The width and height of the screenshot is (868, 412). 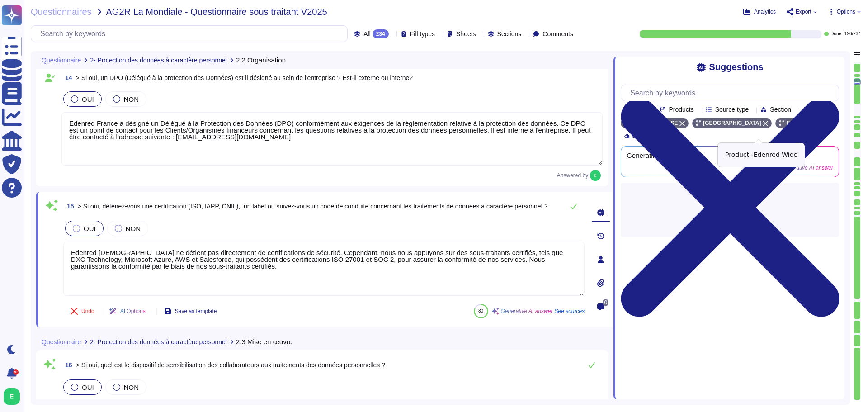 What do you see at coordinates (527, 311) in the screenshot?
I see `span: Generative AI answer` at bounding box center [527, 311].